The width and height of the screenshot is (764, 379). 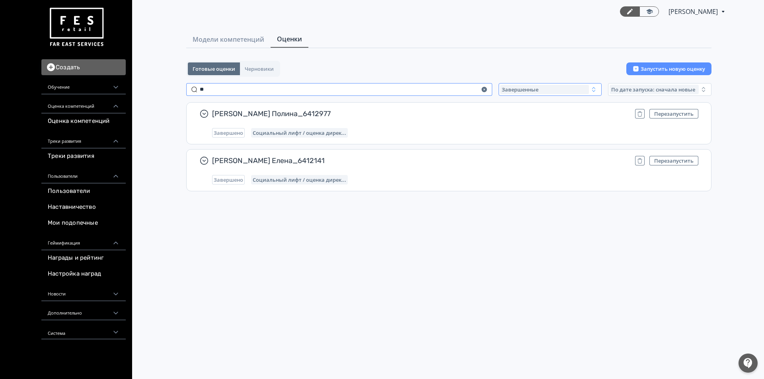 What do you see at coordinates (84, 223) in the screenshot?
I see `a: Мои подопечные` at bounding box center [84, 223].